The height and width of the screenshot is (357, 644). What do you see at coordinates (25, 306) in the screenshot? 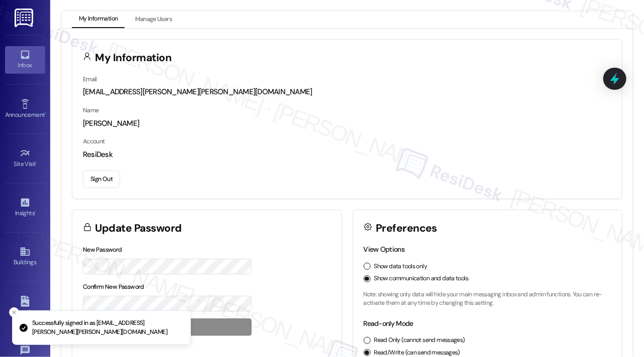
I see `a: Leads` at bounding box center [25, 306].